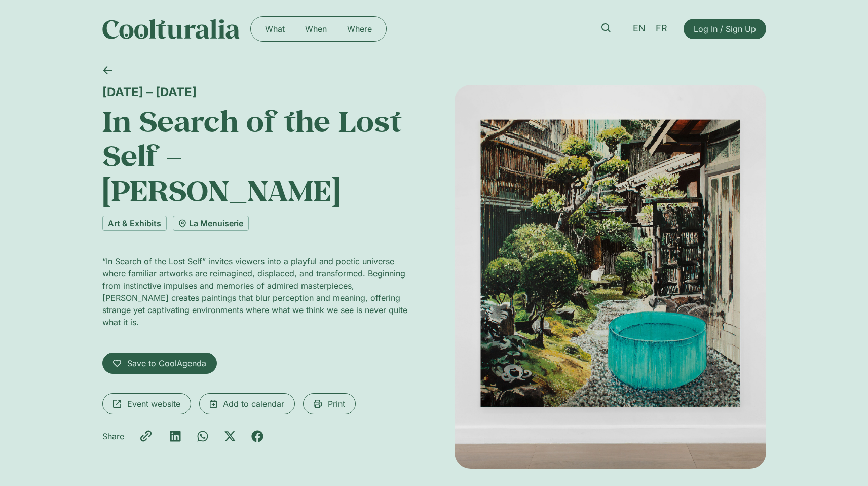 This screenshot has height=486, width=868. I want to click on a: Print, so click(329, 403).